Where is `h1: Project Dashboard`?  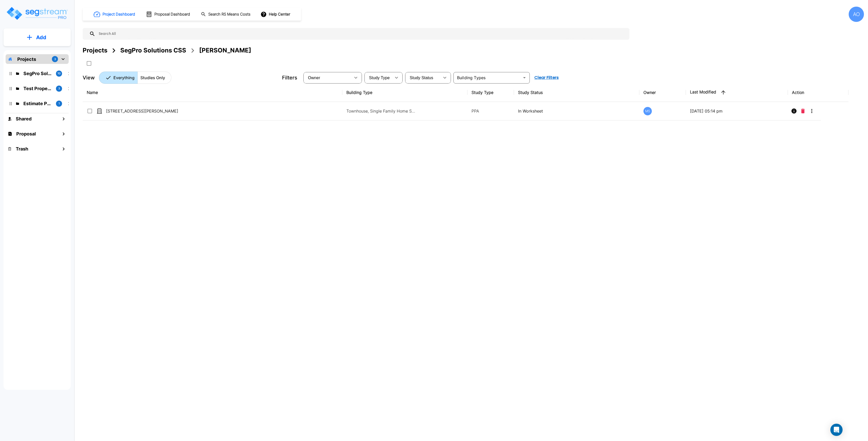 h1: Project Dashboard is located at coordinates (119, 14).